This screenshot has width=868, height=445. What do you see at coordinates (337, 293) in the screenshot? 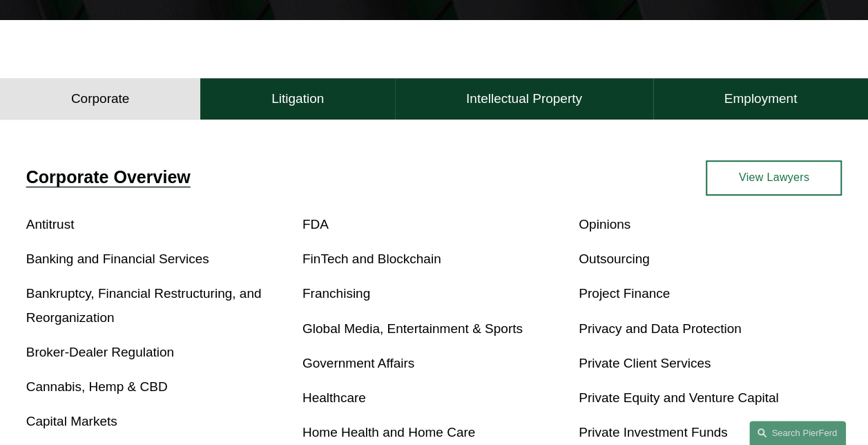
I see `a: Franchising` at bounding box center [337, 293].